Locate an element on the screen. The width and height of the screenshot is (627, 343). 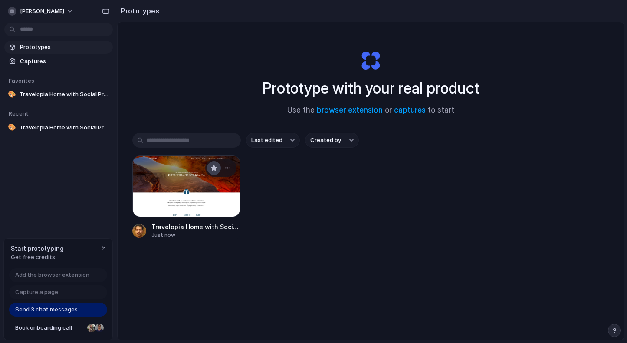
a: Captures is located at coordinates (59, 62).